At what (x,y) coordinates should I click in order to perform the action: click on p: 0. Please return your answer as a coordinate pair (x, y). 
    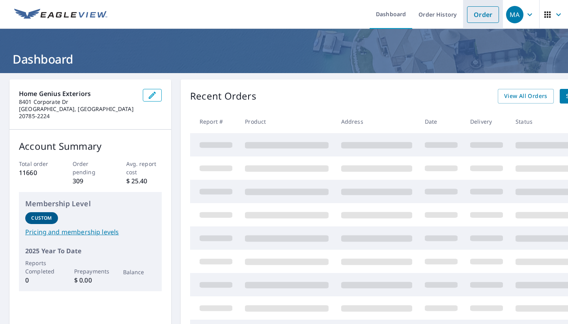
    Looking at the image, I should click on (41, 280).